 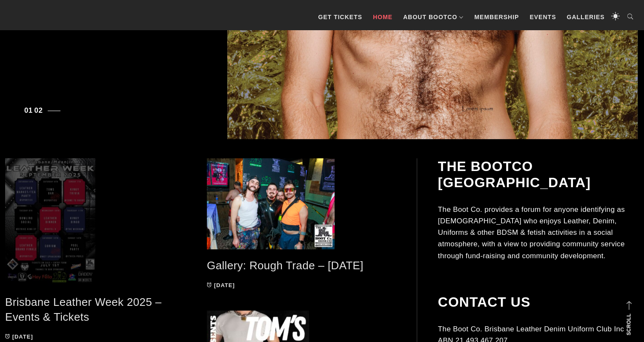 What do you see at coordinates (39, 111) in the screenshot?
I see `button: 2` at bounding box center [39, 111].